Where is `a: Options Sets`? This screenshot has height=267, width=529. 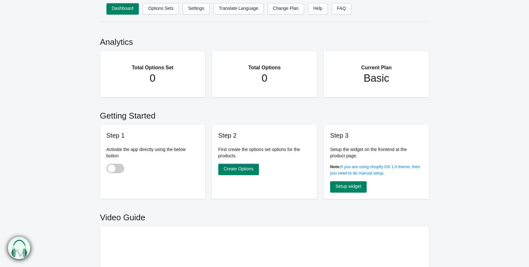 a: Options Sets is located at coordinates (161, 9).